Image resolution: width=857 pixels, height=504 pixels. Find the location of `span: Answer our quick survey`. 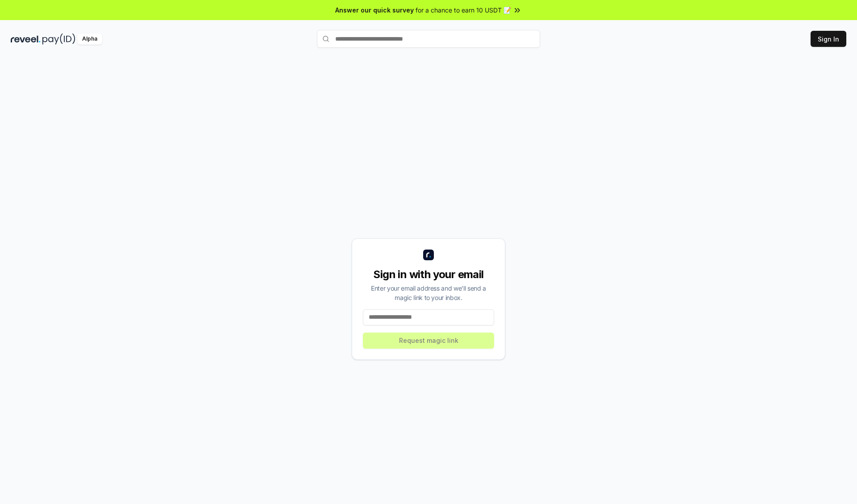

span: Answer our quick survey is located at coordinates (375, 10).